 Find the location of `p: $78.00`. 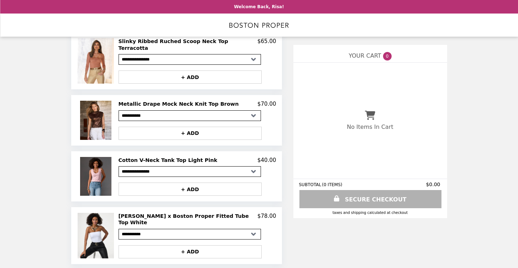

p: $78.00 is located at coordinates (267, 219).